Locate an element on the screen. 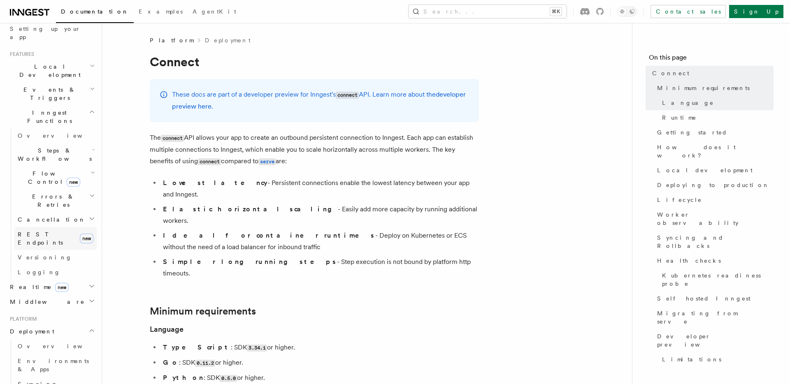 Image resolution: width=790 pixels, height=384 pixels. li: - Persistent connections enable the lowest latency between your app and Inngest. is located at coordinates (320, 189).